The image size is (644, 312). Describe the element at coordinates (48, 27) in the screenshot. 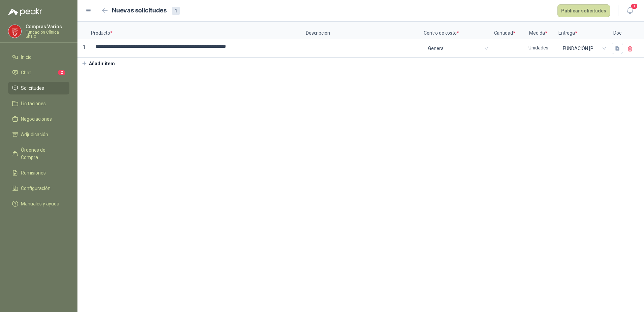

I see `p: Compras Varios` at that location.